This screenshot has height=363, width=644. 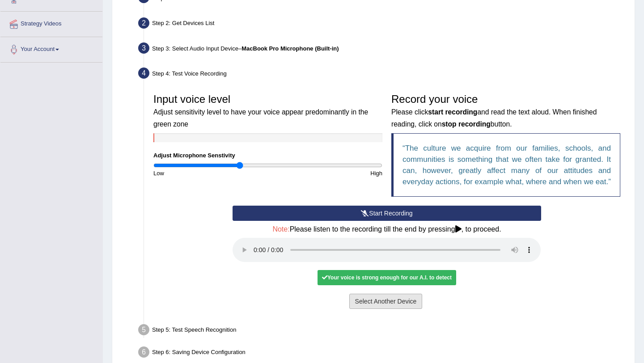 I want to click on div: Step 5: Test Speech Recognition, so click(x=382, y=331).